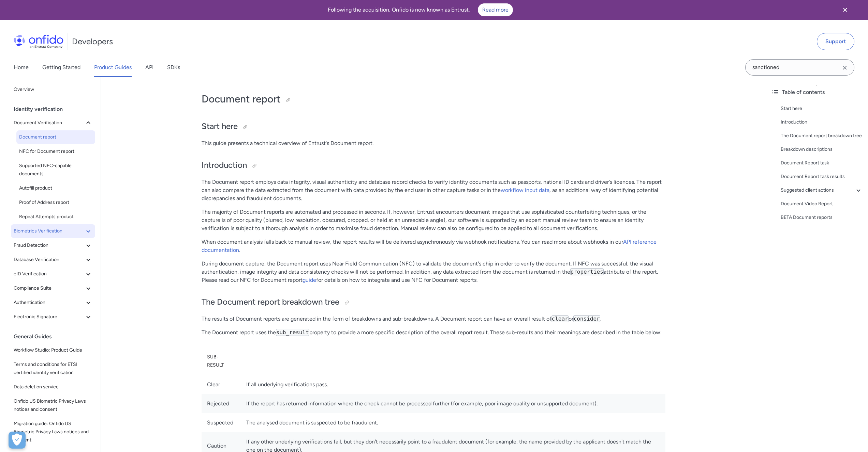  What do you see at coordinates (586, 319) in the screenshot?
I see `code: consider` at bounding box center [586, 319].